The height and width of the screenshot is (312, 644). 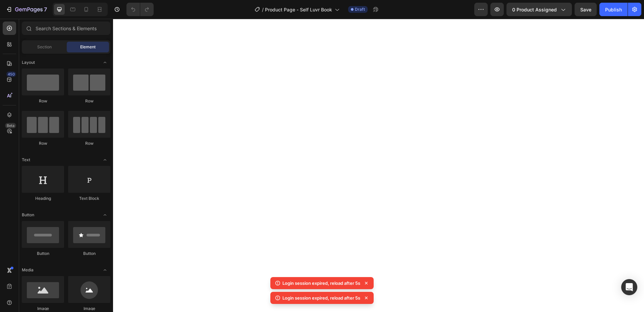 What do you see at coordinates (10, 125) in the screenshot?
I see `div: Beta` at bounding box center [10, 125].